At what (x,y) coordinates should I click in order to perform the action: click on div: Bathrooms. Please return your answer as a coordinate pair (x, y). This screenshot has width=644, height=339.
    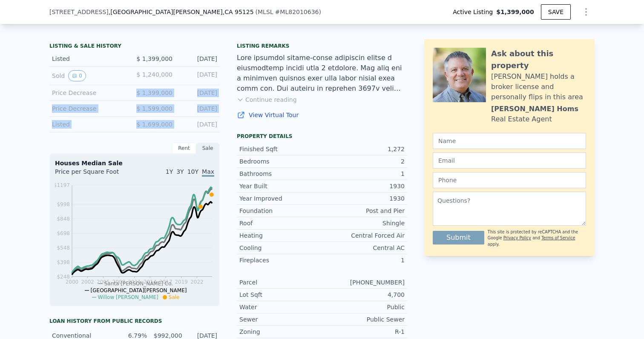
    Looking at the image, I should click on (280, 174).